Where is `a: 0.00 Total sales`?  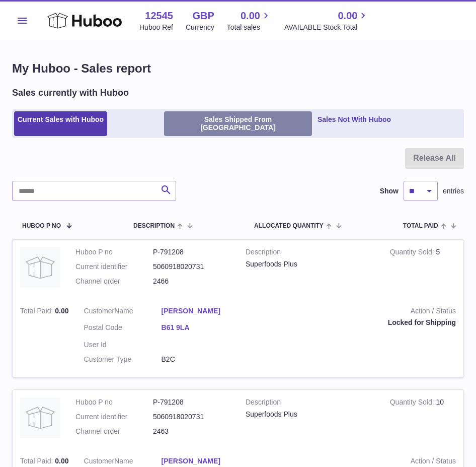 a: 0.00 Total sales is located at coordinates (249, 20).